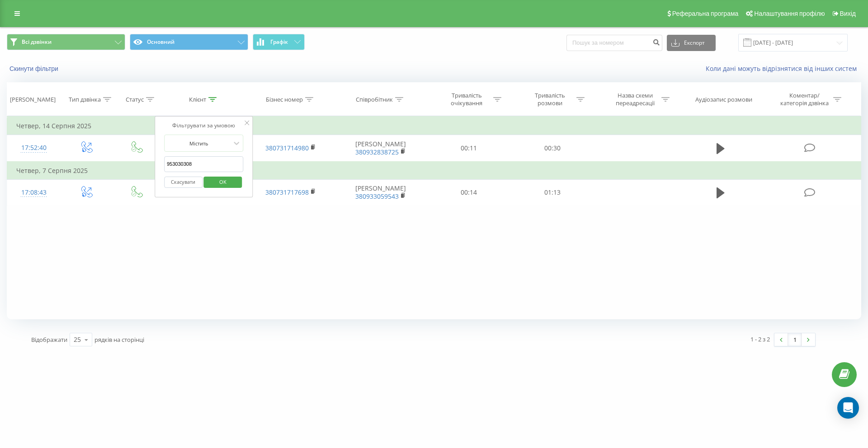  What do you see at coordinates (119, 340) in the screenshot?
I see `span: рядків на сторінці` at bounding box center [119, 340].